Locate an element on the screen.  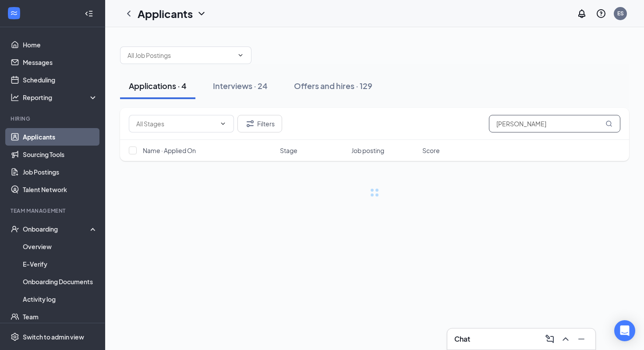
a: Scheduling is located at coordinates (60, 80).